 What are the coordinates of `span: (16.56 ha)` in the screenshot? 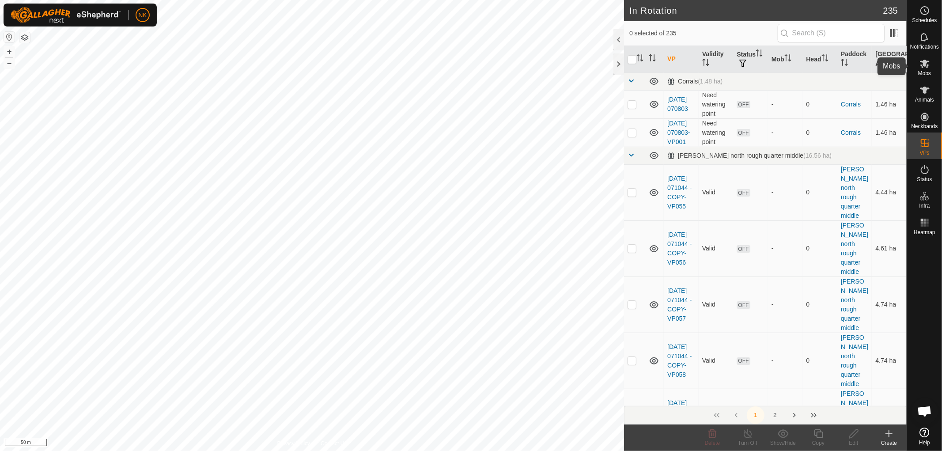 It's located at (817, 155).